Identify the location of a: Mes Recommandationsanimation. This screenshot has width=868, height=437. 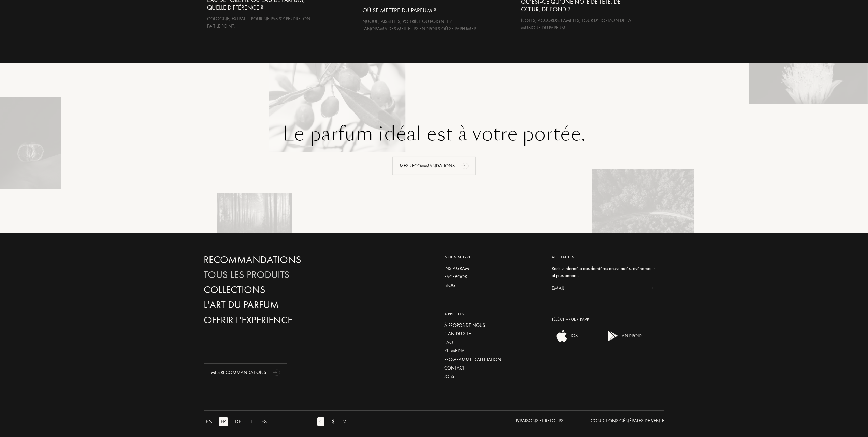
(434, 160).